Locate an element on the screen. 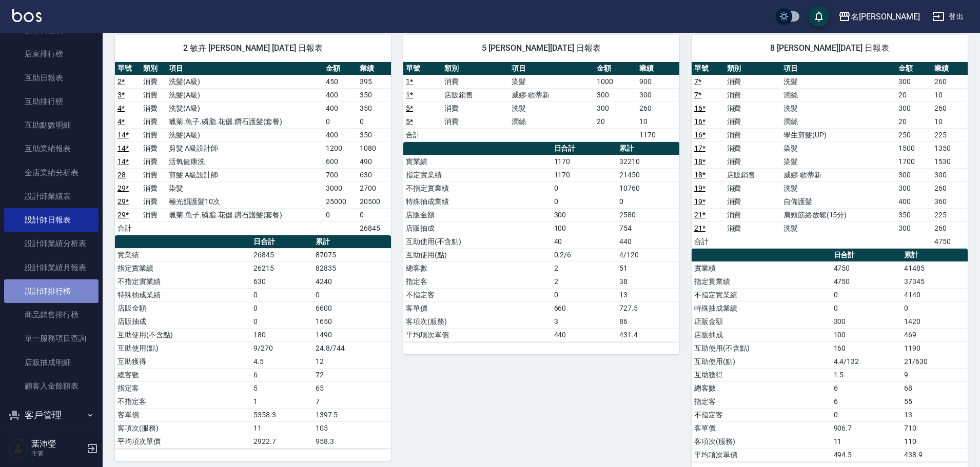  td: 100 is located at coordinates (584, 228).